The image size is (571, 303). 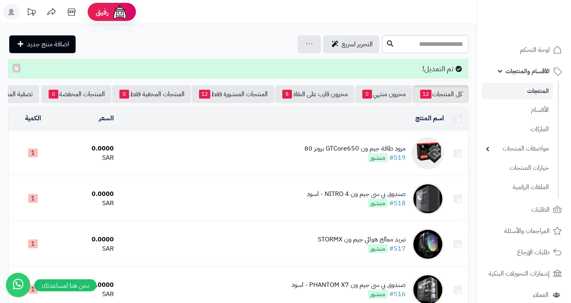 What do you see at coordinates (517, 148) in the screenshot?
I see `a: مواصفات المنتجات` at bounding box center [517, 148].